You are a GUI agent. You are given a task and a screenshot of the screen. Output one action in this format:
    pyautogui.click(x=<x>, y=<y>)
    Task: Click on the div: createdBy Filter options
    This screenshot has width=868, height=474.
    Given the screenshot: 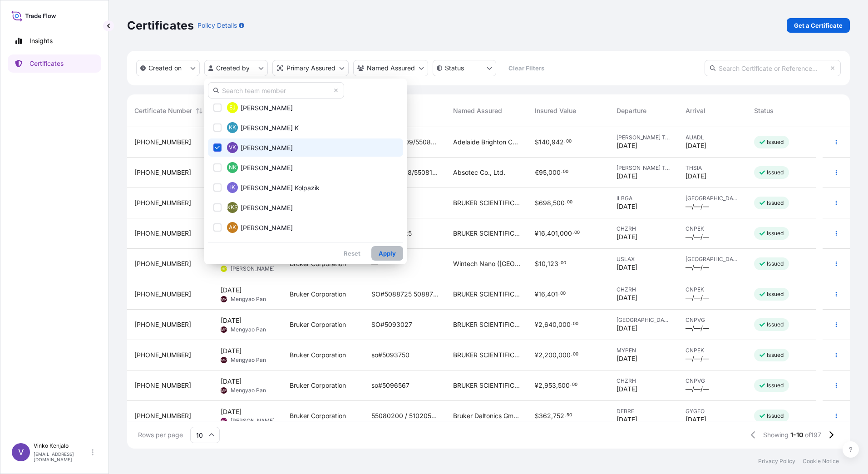 What is the action you would take?
    pyautogui.click(x=306, y=171)
    